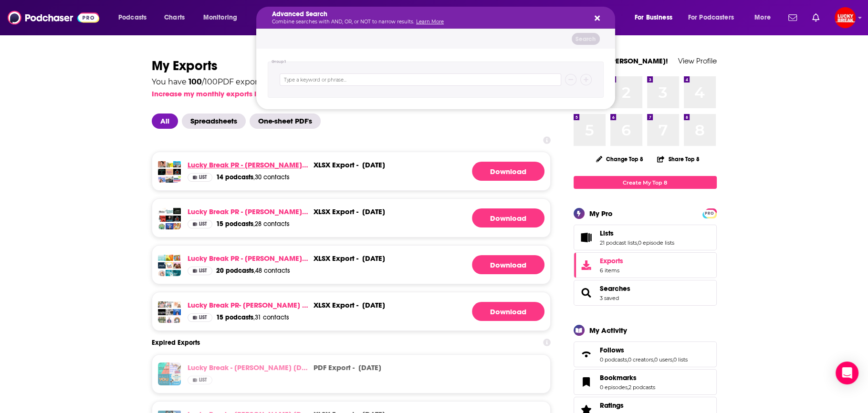 This screenshot has width=868, height=413. What do you see at coordinates (253, 224) in the screenshot?
I see `a: 15 podcasts,28 contacts` at bounding box center [253, 224].